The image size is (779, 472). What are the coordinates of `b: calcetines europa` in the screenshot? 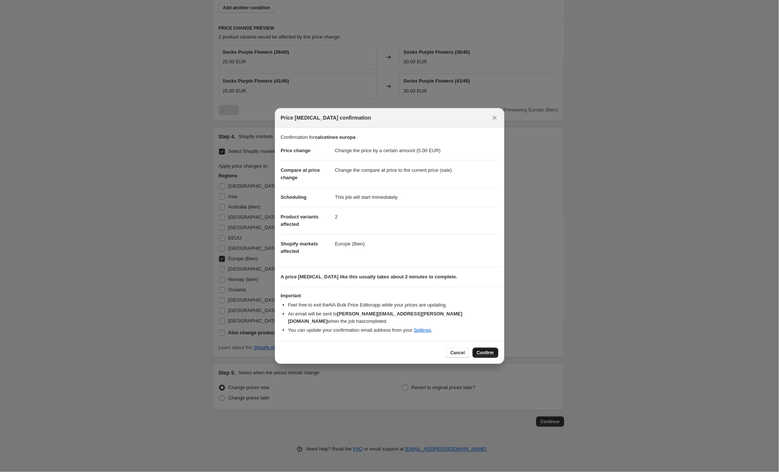 It's located at (335, 137).